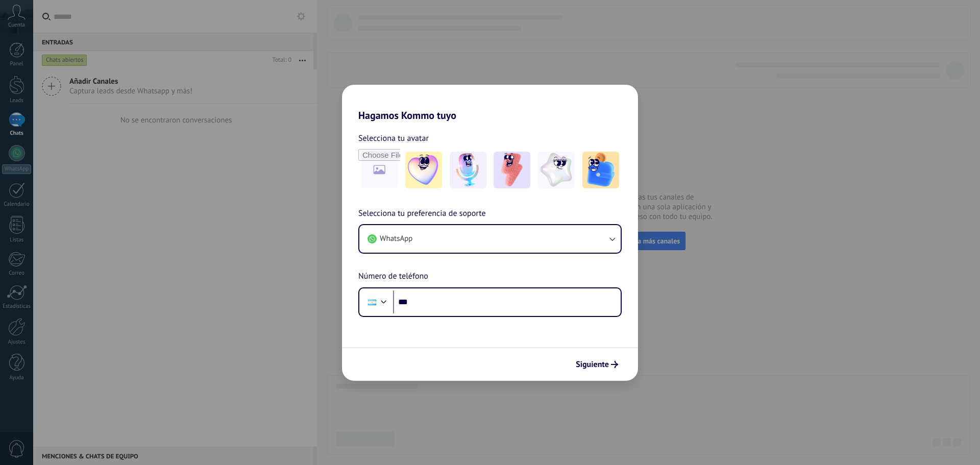 The width and height of the screenshot is (980, 465). I want to click on span: Número de teléfono, so click(393, 277).